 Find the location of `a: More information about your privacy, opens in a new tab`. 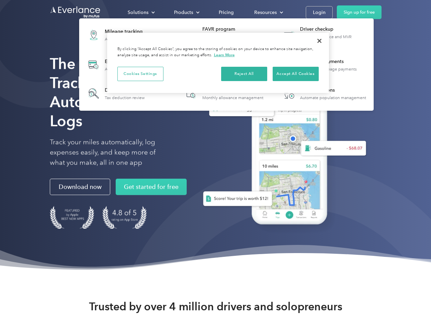

a: More information about your privacy, opens in a new tab is located at coordinates (224, 55).